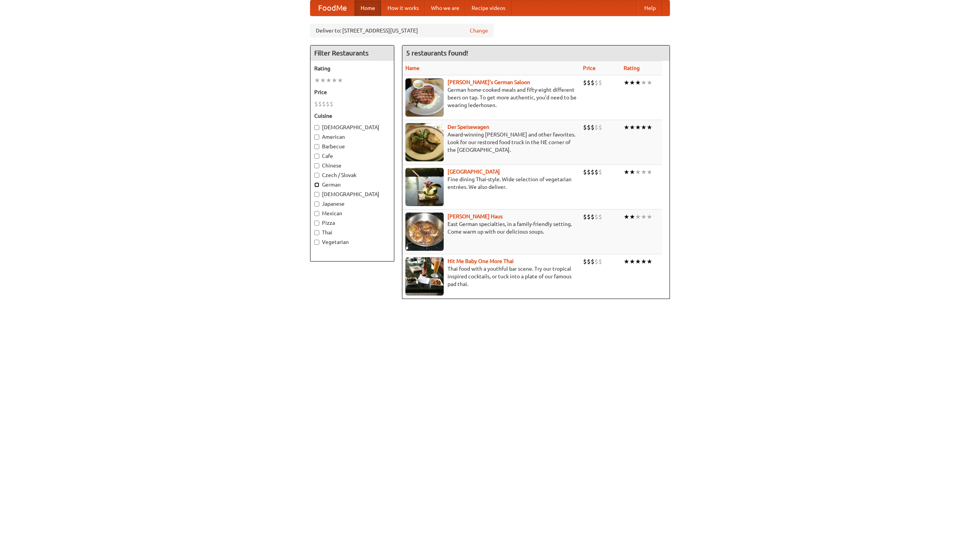 Image resolution: width=980 pixels, height=541 pixels. What do you see at coordinates (424, 277) in the screenshot?
I see `img: babythai.jpg` at bounding box center [424, 277].